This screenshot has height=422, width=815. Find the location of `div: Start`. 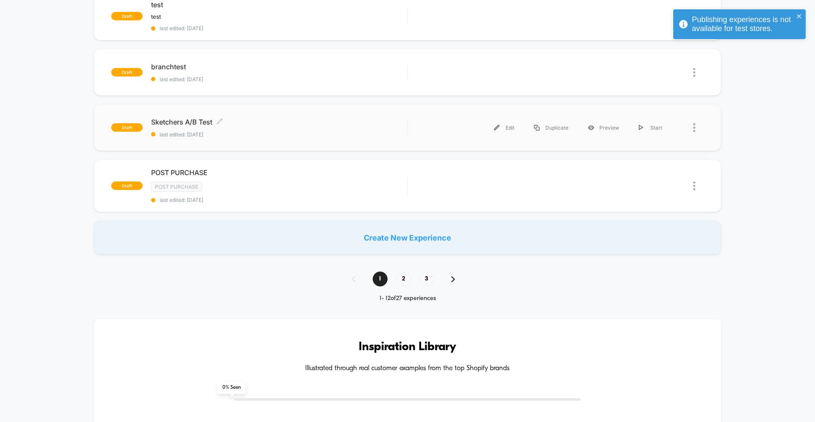

div: Start is located at coordinates (650, 127).